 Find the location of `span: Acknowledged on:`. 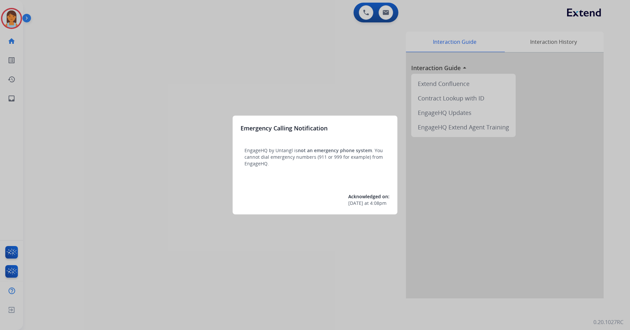

span: Acknowledged on: is located at coordinates (369, 196).